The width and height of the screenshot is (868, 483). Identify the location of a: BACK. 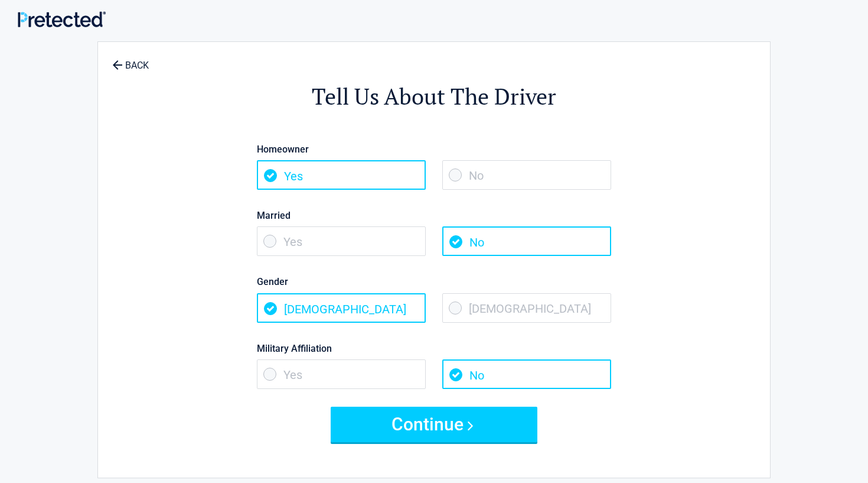
(131, 60).